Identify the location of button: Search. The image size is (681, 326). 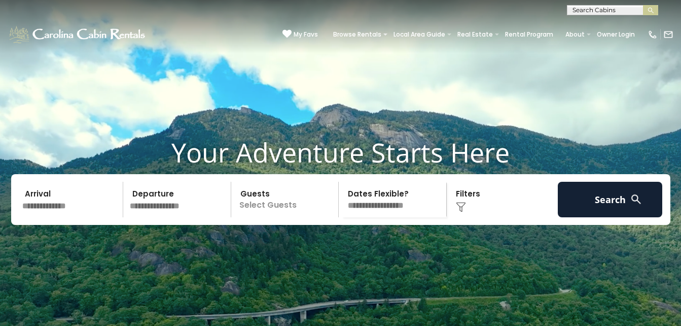
(610, 199).